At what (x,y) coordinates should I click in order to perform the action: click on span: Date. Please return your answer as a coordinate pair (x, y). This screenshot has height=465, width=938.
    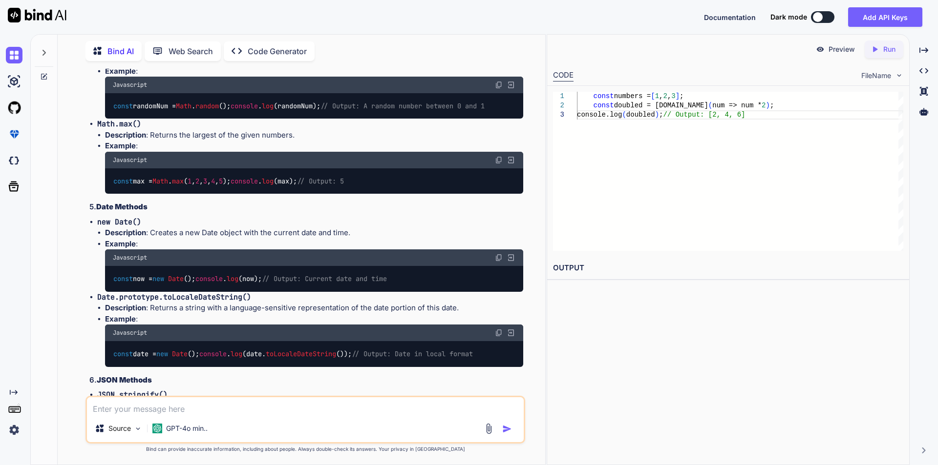
    Looking at the image, I should click on (176, 279).